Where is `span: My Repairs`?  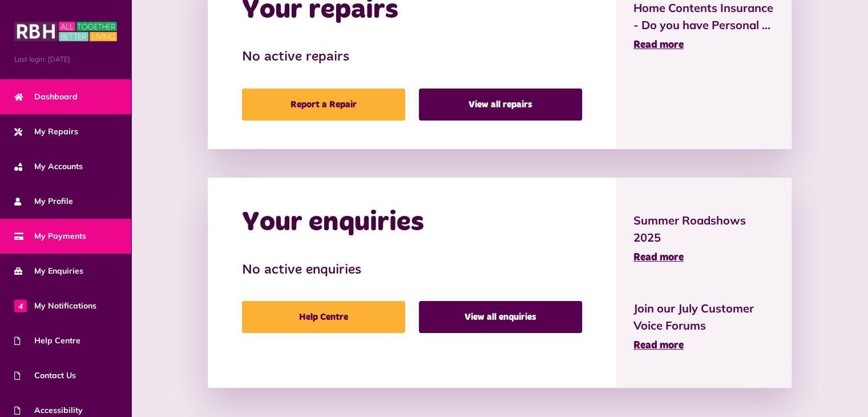
span: My Repairs is located at coordinates (46, 131).